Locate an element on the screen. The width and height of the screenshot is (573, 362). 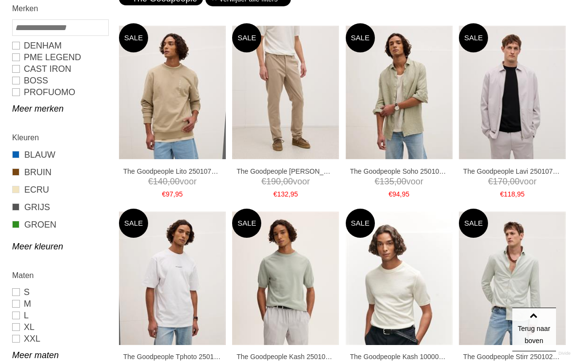
a: BOSS is located at coordinates (60, 81).